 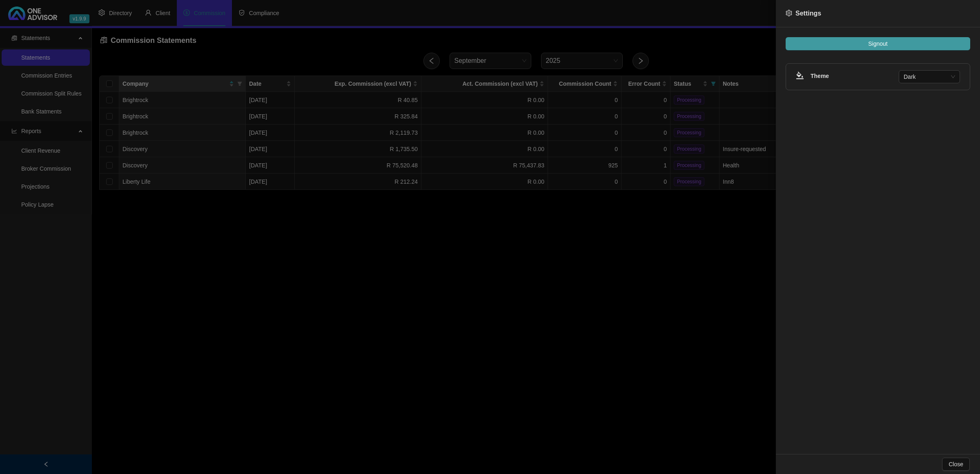 I want to click on button: Close, so click(x=957, y=464).